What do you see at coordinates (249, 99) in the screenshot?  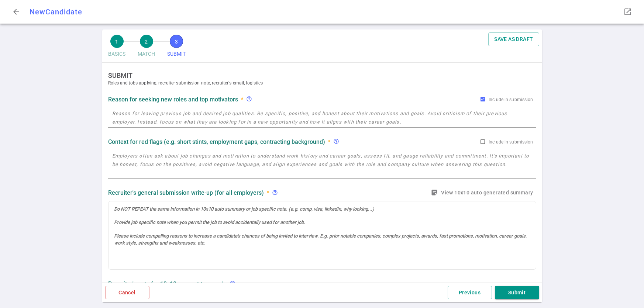 I see `div: Reason for leaving previous job and desired job qualities. Be specific, positive, and honest abou...` at bounding box center [249, 99].